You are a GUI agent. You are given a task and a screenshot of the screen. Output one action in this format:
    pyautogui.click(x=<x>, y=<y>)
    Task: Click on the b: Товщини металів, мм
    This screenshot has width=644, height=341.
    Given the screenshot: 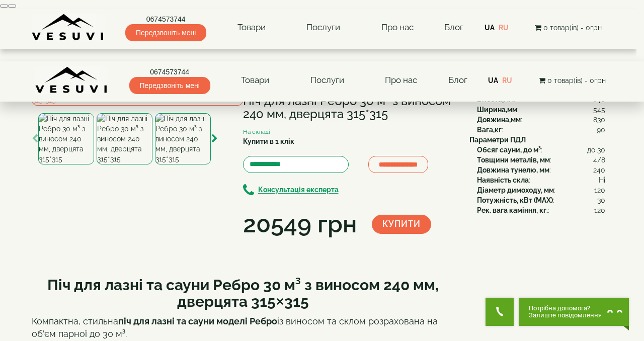 What is the action you would take?
    pyautogui.click(x=513, y=160)
    